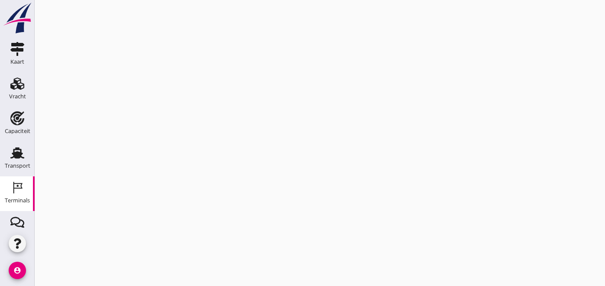 This screenshot has height=286, width=605. What do you see at coordinates (17, 200) in the screenshot?
I see `div: Terminals` at bounding box center [17, 200].